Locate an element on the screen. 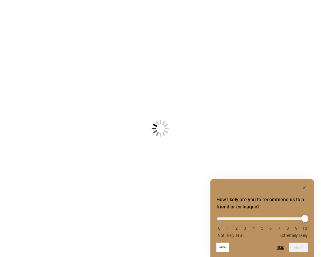 The image size is (321, 257). span: Extremely likely is located at coordinates (294, 236).